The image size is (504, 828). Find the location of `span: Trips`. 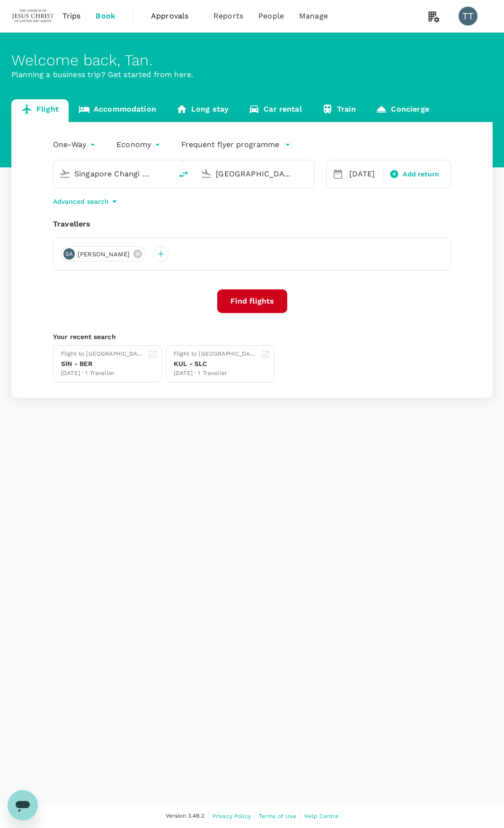

span: Trips is located at coordinates (71, 16).